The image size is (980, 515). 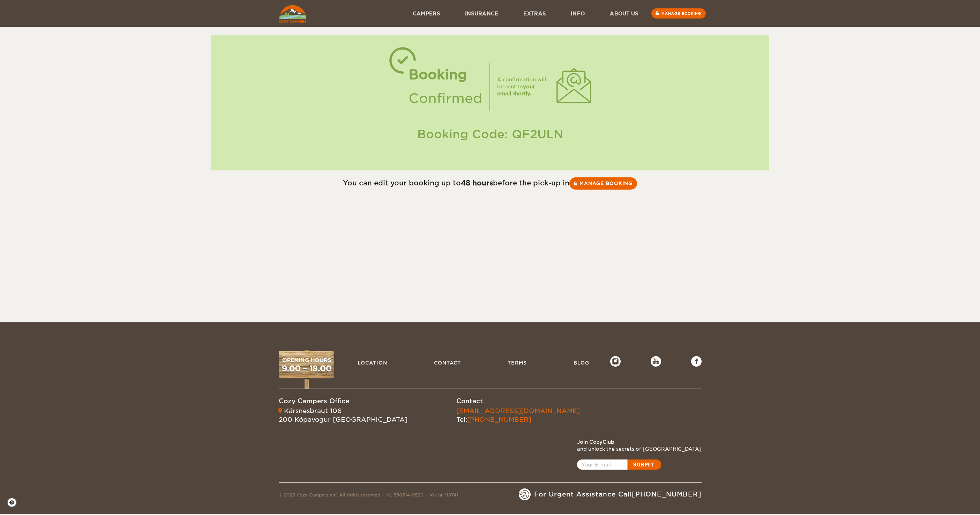 What do you see at coordinates (490, 134) in the screenshot?
I see `div: Booking Code: QF2ULN` at bounding box center [490, 134].